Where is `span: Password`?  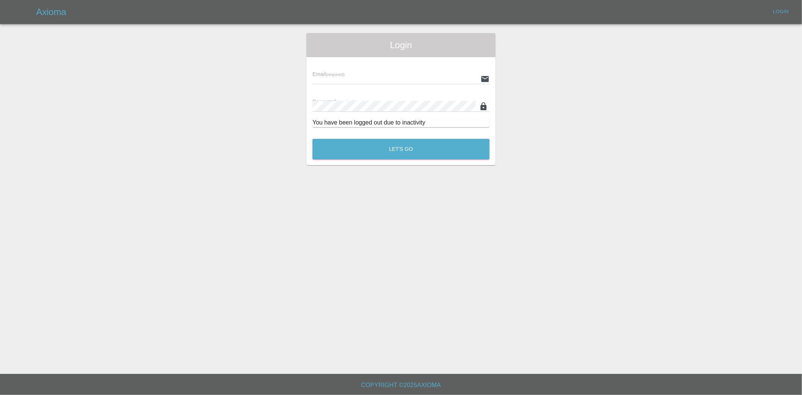 span: Password is located at coordinates (334, 102).